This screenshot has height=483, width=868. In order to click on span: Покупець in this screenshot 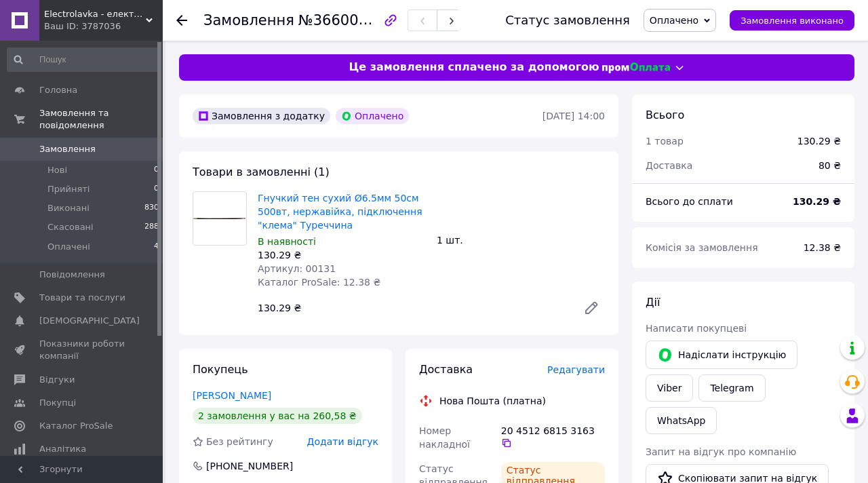, I will do `click(220, 369)`.